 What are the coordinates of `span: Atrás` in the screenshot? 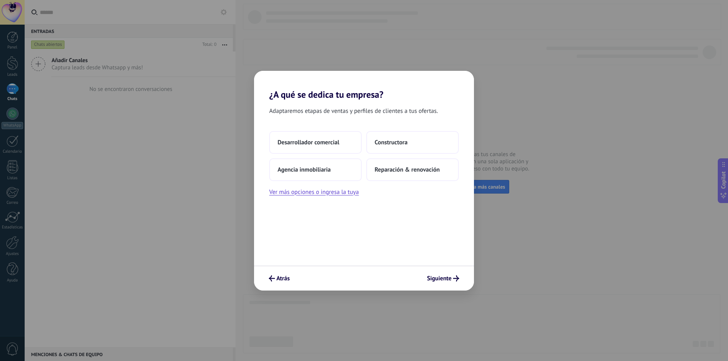 It's located at (283, 279).